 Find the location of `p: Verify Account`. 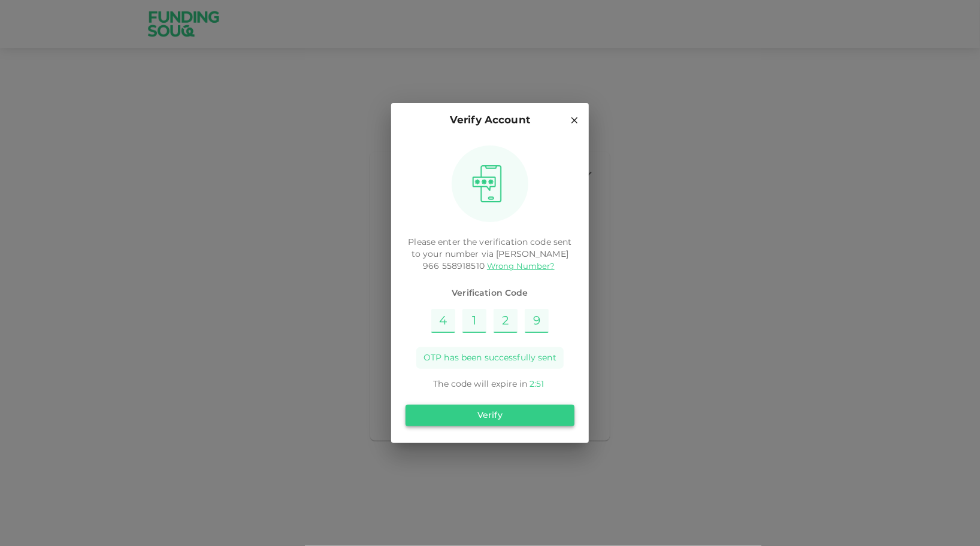

p: Verify Account is located at coordinates (490, 120).